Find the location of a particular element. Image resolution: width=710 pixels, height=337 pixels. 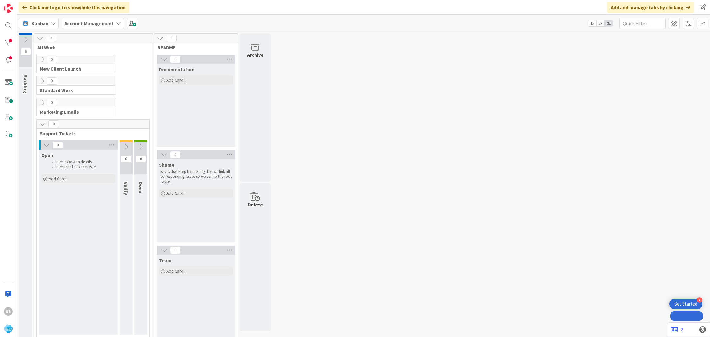

div: Click our logo to show/hide this navigation is located at coordinates (74, 7).